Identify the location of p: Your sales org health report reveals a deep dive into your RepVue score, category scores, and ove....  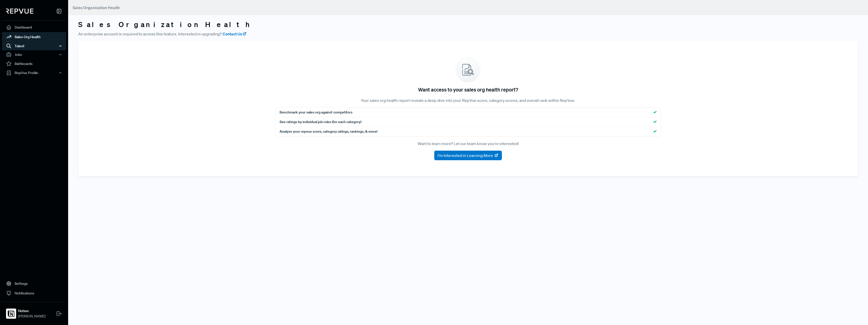
(468, 100).